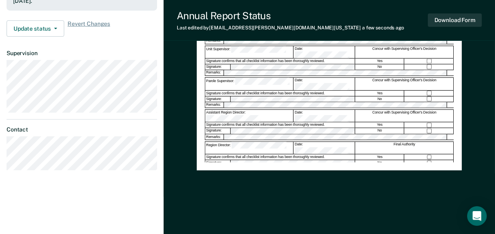  What do you see at coordinates (249, 148) in the screenshot?
I see `div: Region Director:` at bounding box center [249, 148].